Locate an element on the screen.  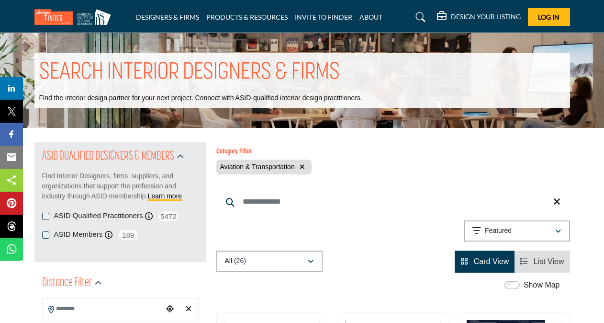
li: Card View is located at coordinates (485, 261).